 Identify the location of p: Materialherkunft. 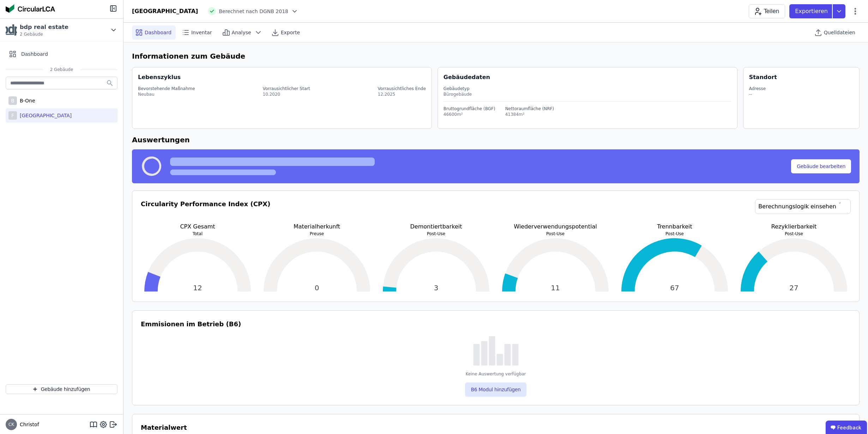
(317, 226).